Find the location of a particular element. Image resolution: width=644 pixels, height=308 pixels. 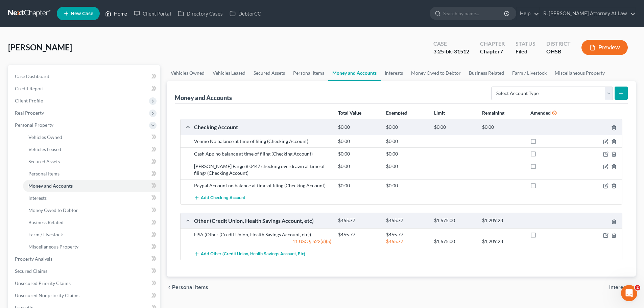

div: 11 USC § 522(d)(5) is located at coordinates (263, 241).